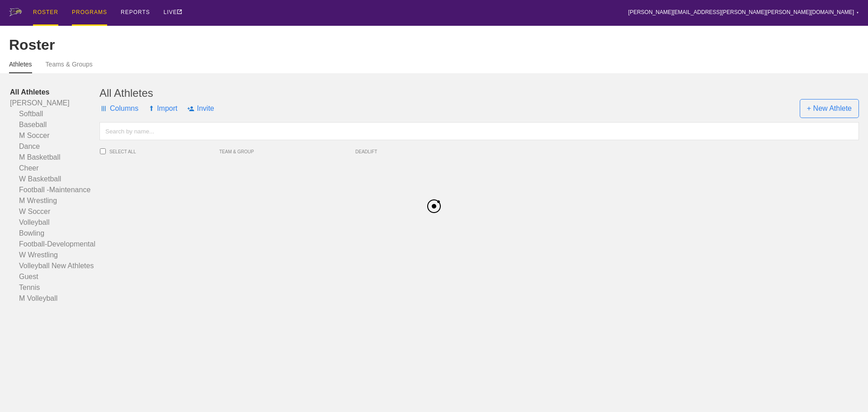 The width and height of the screenshot is (868, 412). What do you see at coordinates (54, 244) in the screenshot?
I see `a: Football-Developmental` at bounding box center [54, 244].